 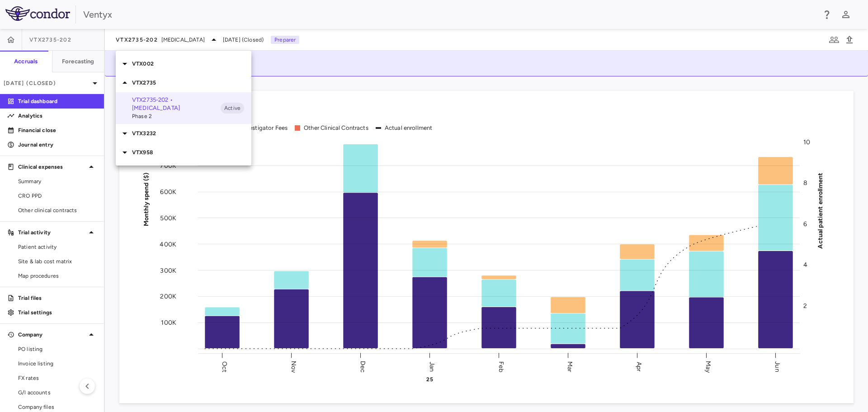 I want to click on div: VTX958, so click(x=183, y=152).